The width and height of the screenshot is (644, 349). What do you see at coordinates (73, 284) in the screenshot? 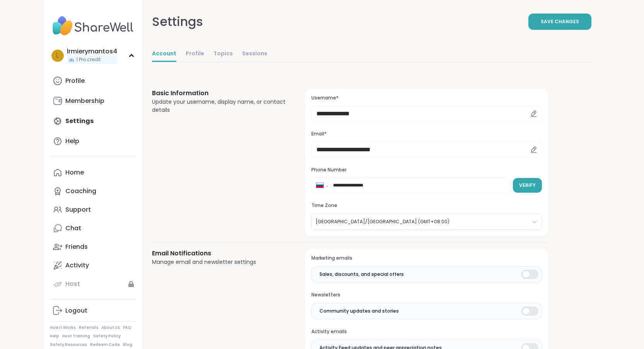
I see `div: Host` at bounding box center [73, 284].